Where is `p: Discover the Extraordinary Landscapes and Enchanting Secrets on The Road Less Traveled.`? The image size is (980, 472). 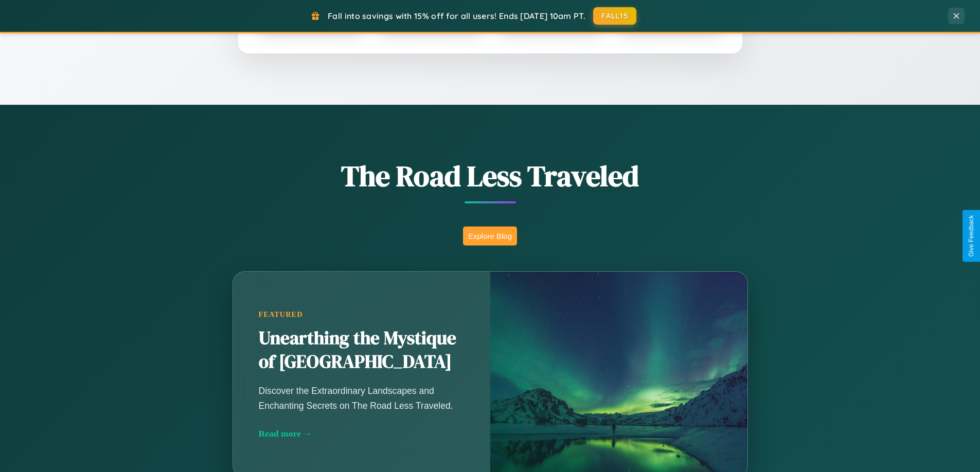
p: Discover the Extraordinary Landscapes and Enchanting Secrets on The Road Less Traveled. is located at coordinates (362, 398).